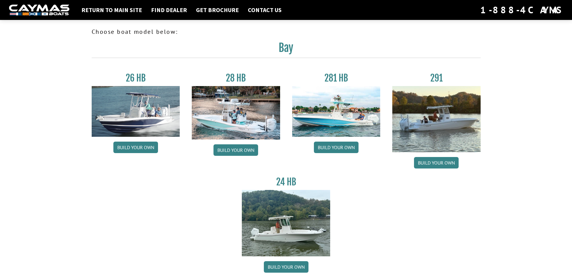 Image resolution: width=572 pixels, height=279 pixels. I want to click on a: Return to main site, so click(112, 10).